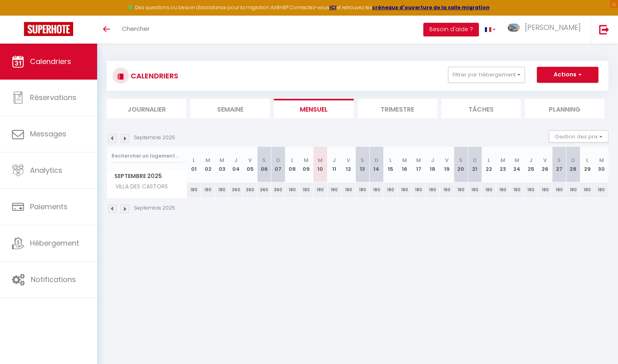 The image size is (618, 364). Describe the element at coordinates (313, 109) in the screenshot. I see `li: Mensuel` at that location.